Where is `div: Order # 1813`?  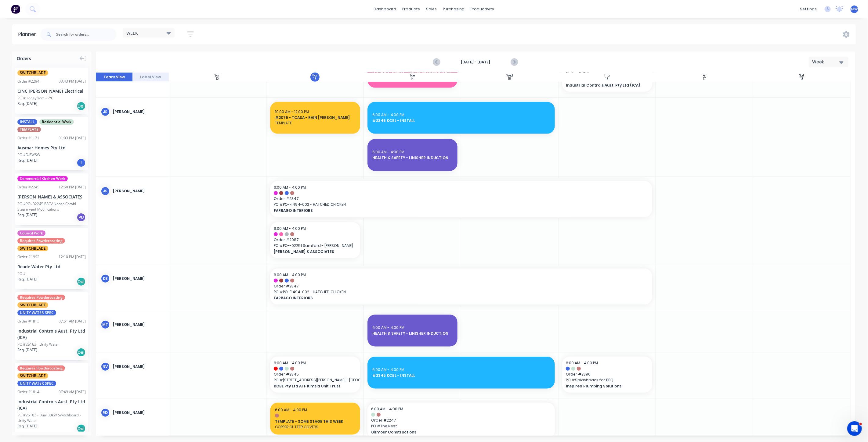 div: Order # 1813 is located at coordinates (28, 321).